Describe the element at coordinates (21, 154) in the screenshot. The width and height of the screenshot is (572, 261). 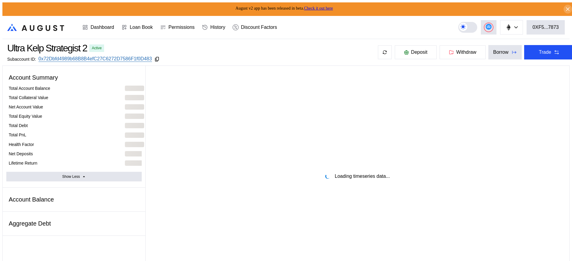
I see `div: Net Deposits` at that location.